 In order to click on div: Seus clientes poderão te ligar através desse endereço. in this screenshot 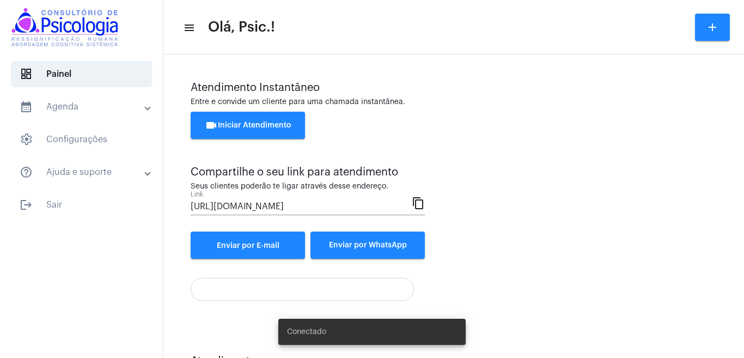, I will do `click(308, 186)`.